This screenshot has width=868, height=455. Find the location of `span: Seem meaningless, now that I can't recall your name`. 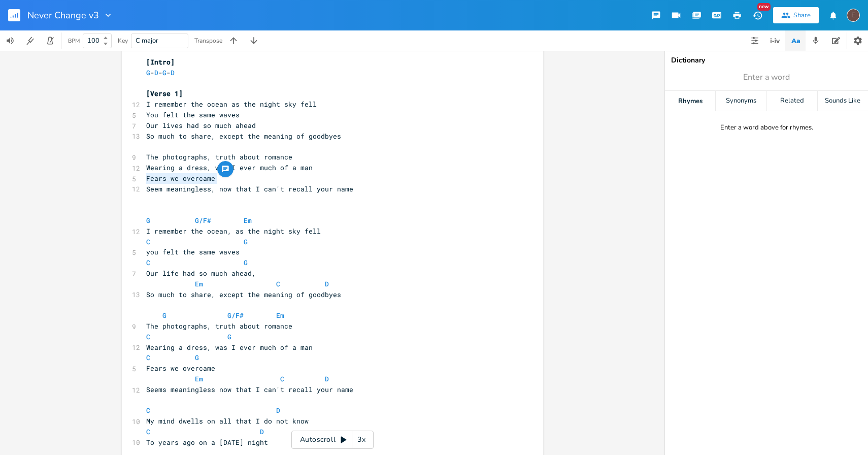

span: Seem meaningless, now that I can't recall your name is located at coordinates (250, 189).